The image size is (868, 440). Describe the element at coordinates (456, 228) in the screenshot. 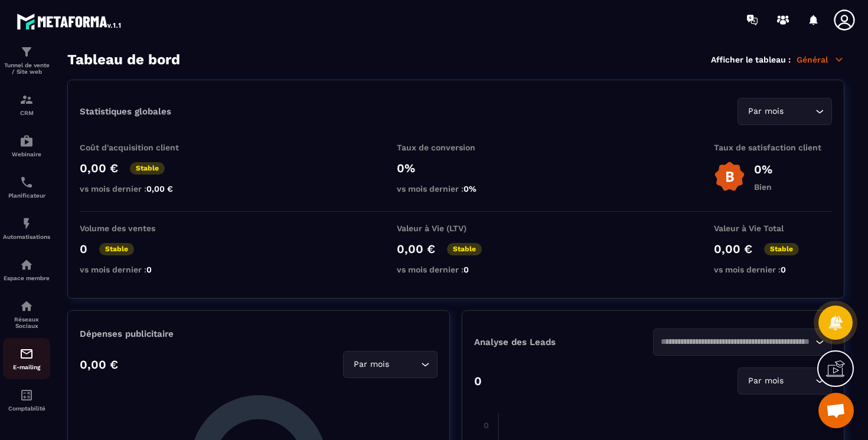

I see `p: Valeur à Vie (LTV)` at that location.